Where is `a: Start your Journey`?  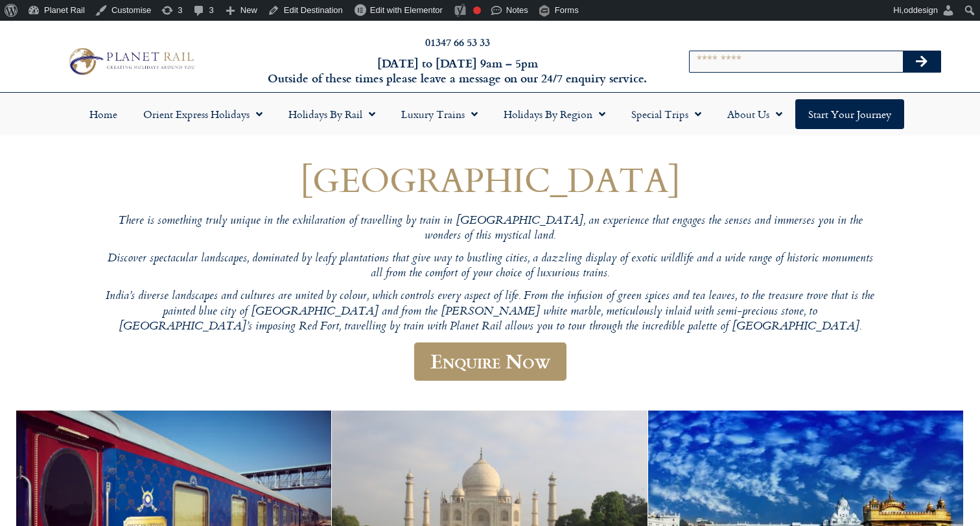 a: Start your Journey is located at coordinates (850, 114).